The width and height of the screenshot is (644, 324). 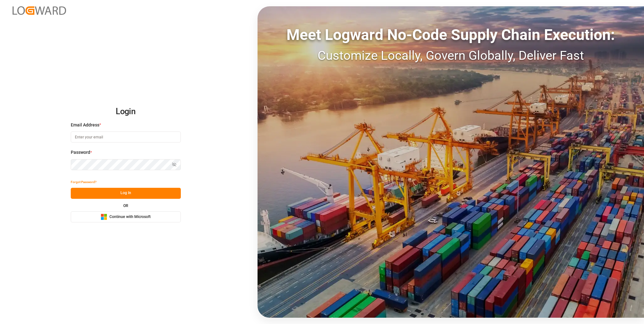 I want to click on span: Email Address, so click(x=85, y=125).